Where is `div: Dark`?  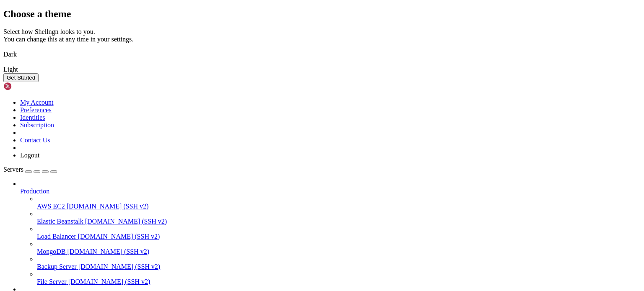
div: Dark is located at coordinates (322, 55).